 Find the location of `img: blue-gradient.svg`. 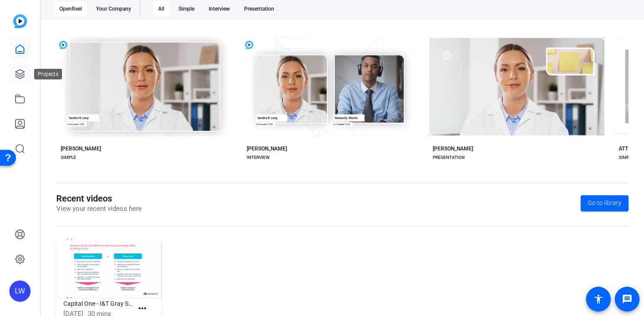

img: blue-gradient.svg is located at coordinates (20, 21).